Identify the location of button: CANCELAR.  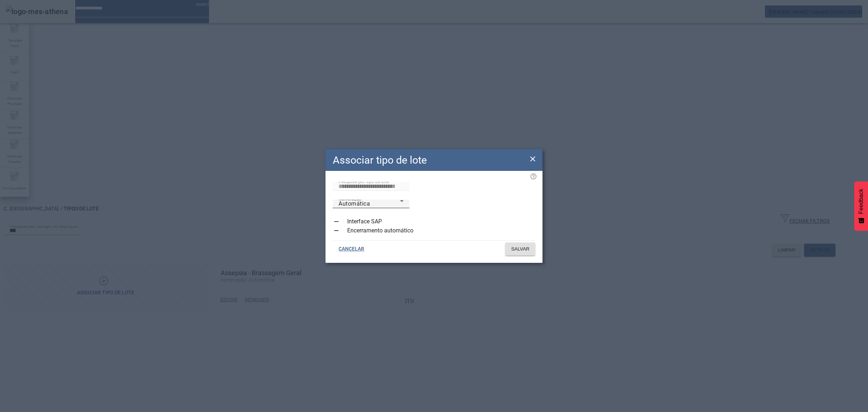
(351, 249).